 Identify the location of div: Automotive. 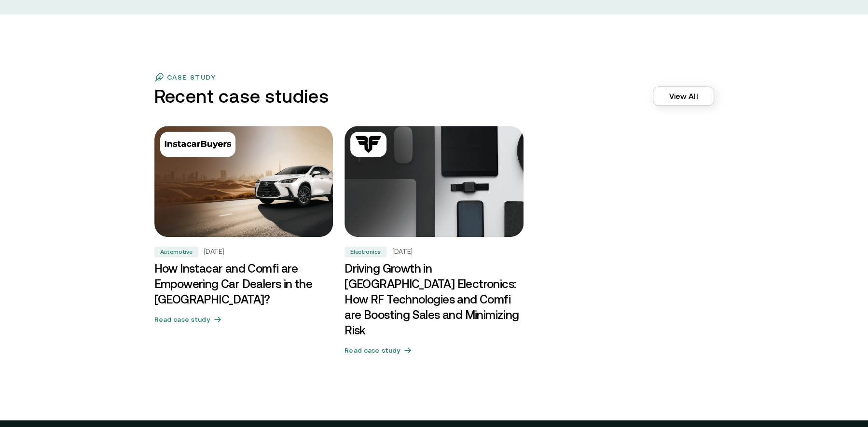
(176, 252).